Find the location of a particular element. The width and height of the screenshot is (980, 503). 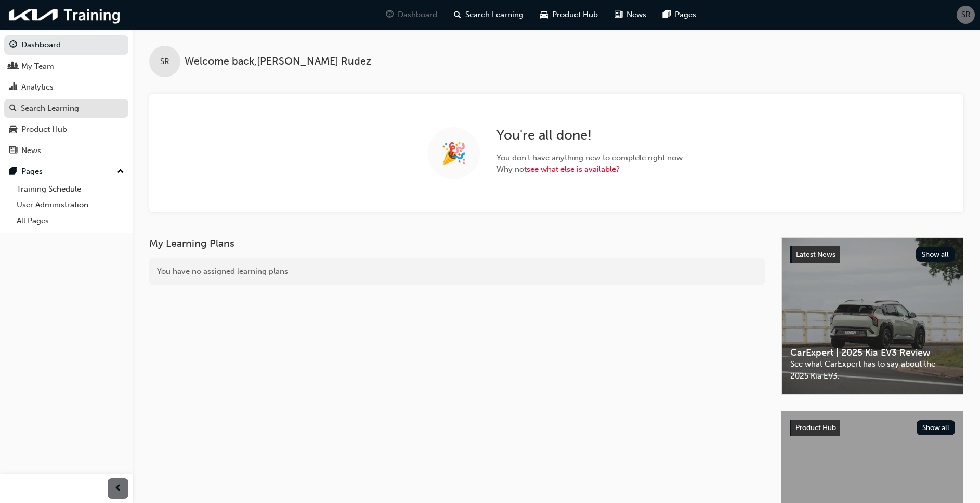

span: Why not is located at coordinates (590, 169).